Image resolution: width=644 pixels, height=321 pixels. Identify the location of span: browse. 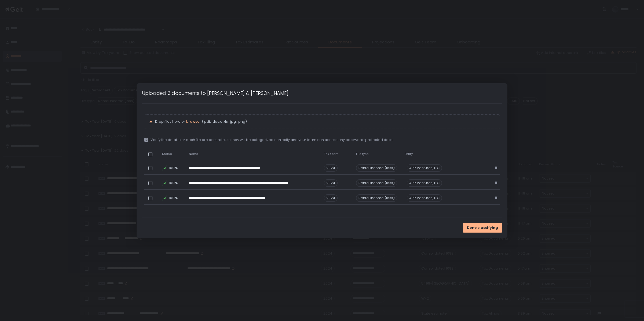
(193, 122).